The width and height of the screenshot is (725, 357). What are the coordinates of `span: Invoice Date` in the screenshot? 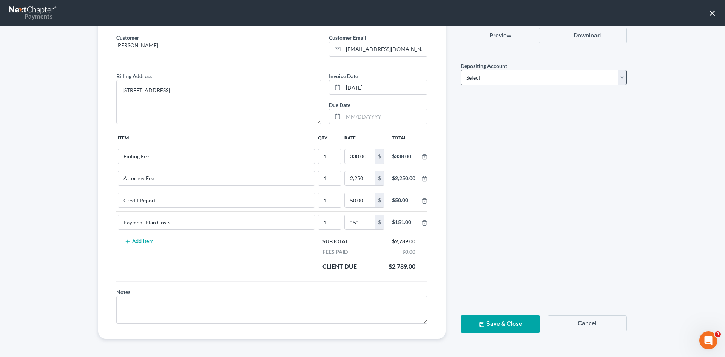 It's located at (343, 76).